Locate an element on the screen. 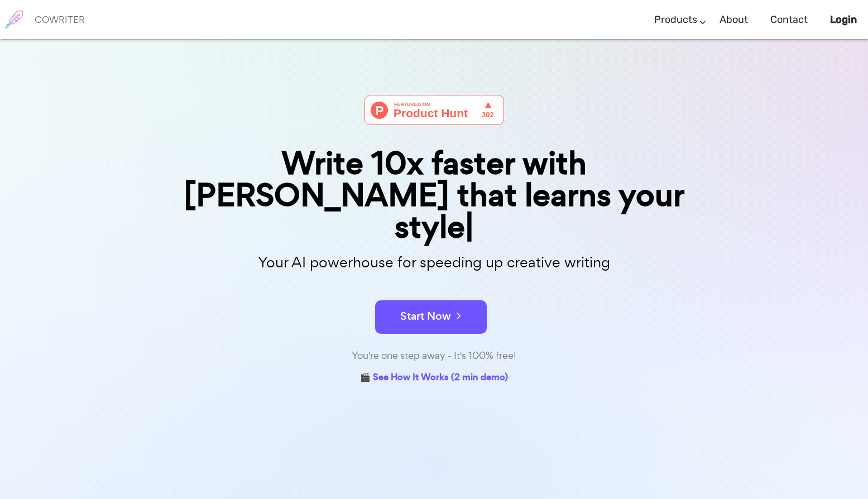  button: Start Now is located at coordinates (431, 317).